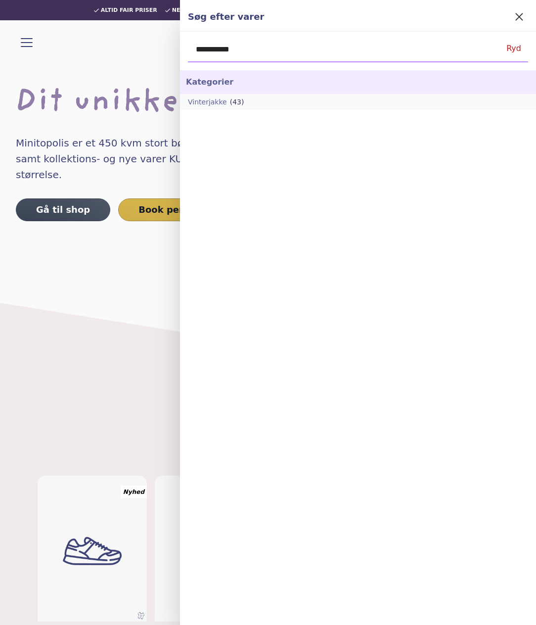  I want to click on a: BørnetøjBørnetøjNyhed, so click(209, 548).